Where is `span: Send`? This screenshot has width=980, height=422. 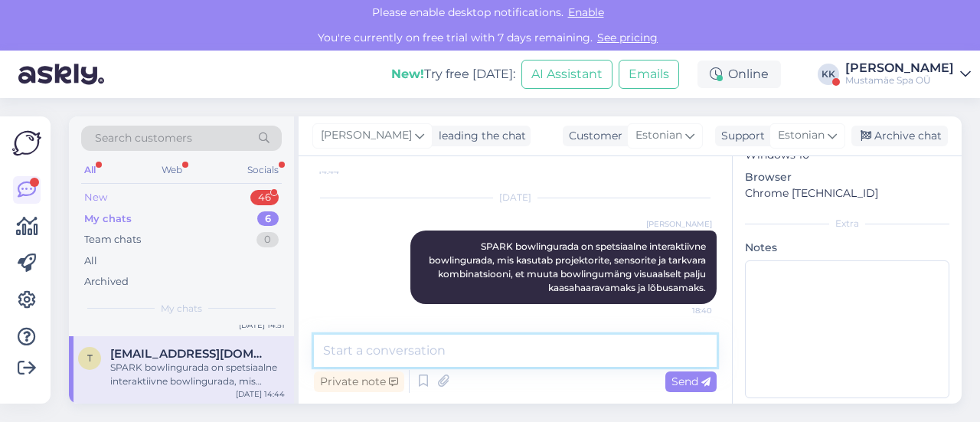
span: Send is located at coordinates (691, 382).